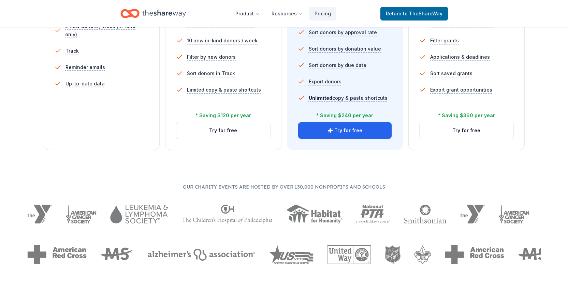 The image size is (568, 301). What do you see at coordinates (325, 82) in the screenshot?
I see `span: Export donors` at bounding box center [325, 82].